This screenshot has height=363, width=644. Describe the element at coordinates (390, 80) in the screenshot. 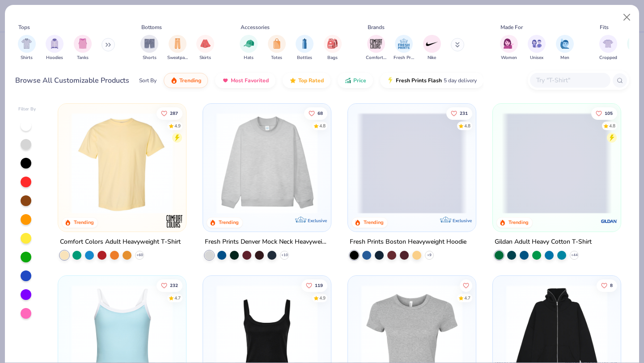

I see `img: flash.gif` at that location.